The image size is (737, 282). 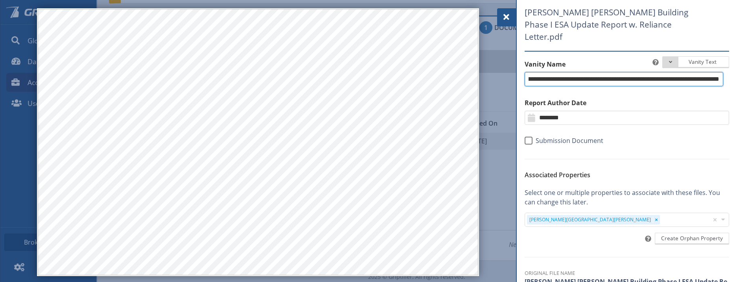 What do you see at coordinates (568, 140) in the screenshot?
I see `span: Submission Document` at bounding box center [568, 140].